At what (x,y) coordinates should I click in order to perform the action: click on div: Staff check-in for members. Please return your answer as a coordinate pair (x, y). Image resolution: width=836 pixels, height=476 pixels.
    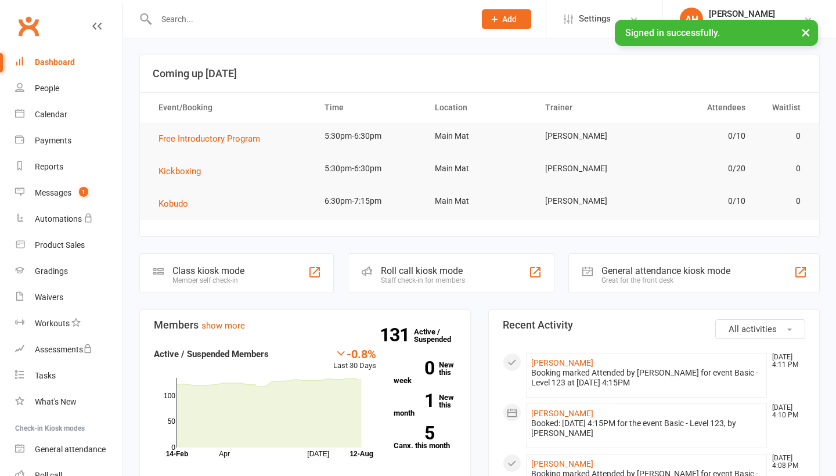
    Looking at the image, I should click on (423, 280).